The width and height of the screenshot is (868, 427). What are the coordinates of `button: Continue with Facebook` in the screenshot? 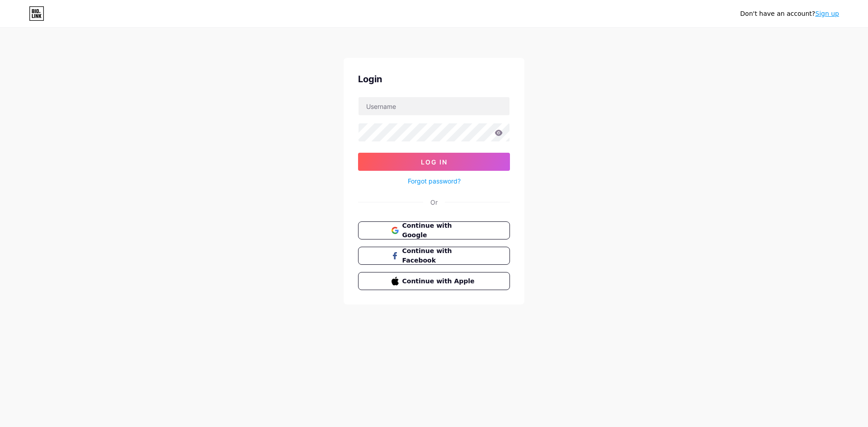 It's located at (434, 256).